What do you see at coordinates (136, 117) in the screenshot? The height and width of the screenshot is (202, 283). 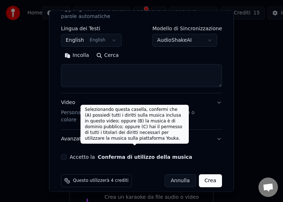 I see `p: Personalizza il video karaoke: usa immagine, video o colore` at bounding box center [136, 117].